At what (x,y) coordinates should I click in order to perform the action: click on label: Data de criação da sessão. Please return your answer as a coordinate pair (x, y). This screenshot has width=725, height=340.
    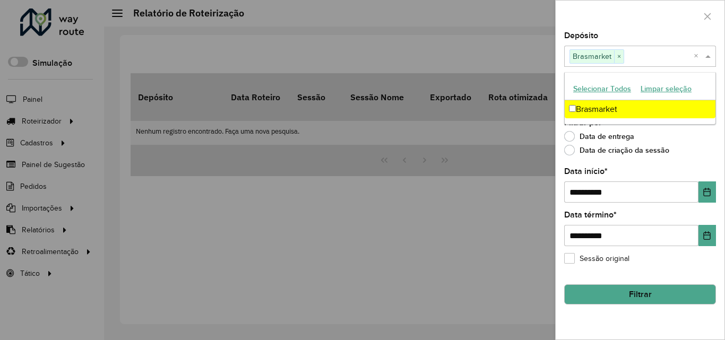
    Looking at the image, I should click on (617, 150).